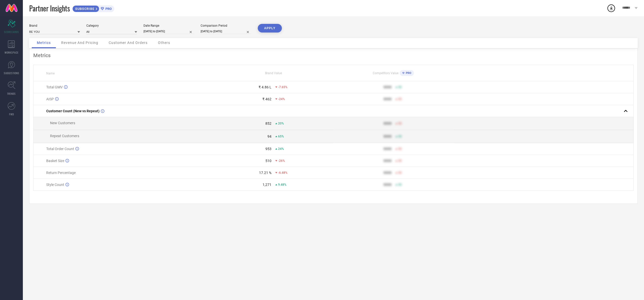 The width and height of the screenshot is (644, 300). I want to click on span: 20%, so click(281, 123).